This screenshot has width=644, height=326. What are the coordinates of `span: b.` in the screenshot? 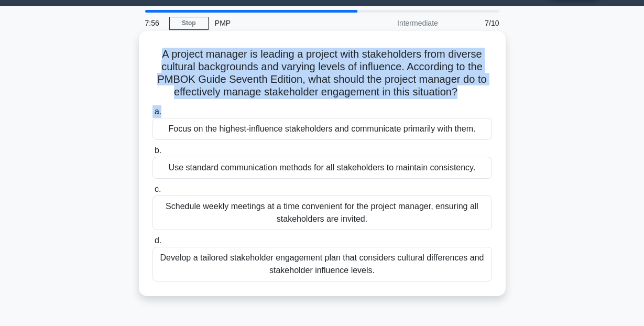 It's located at (158, 150).